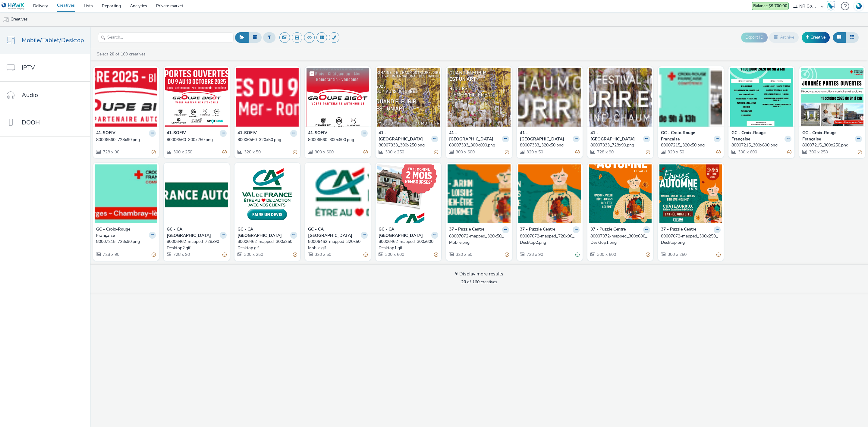 Image resolution: width=868 pixels, height=427 pixels. I want to click on a: Hawk Academy, so click(832, 6).